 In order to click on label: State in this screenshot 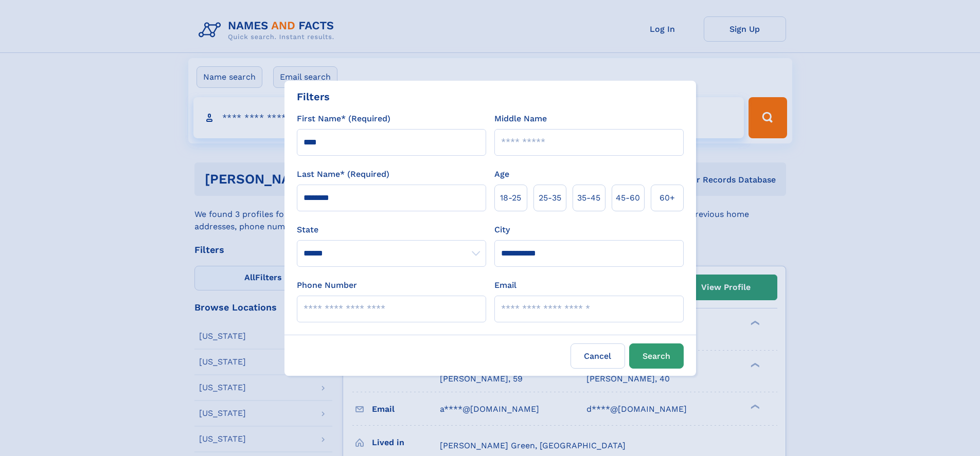, I will do `click(391, 230)`.